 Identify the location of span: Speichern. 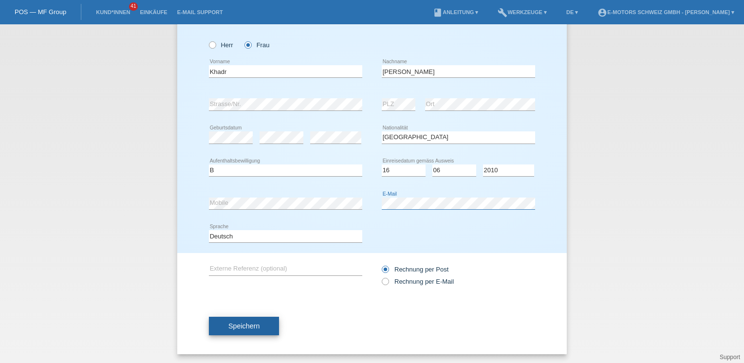
(244, 326).